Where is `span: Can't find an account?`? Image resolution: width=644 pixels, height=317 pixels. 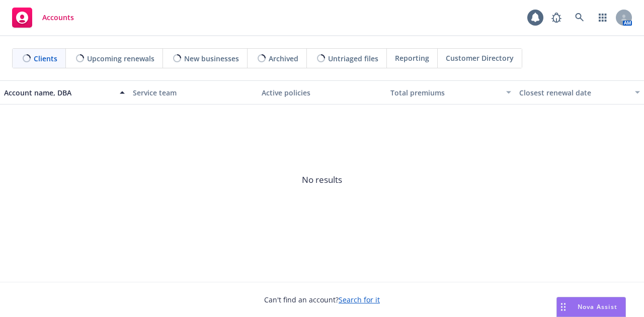 span: Can't find an account? is located at coordinates (322, 300).